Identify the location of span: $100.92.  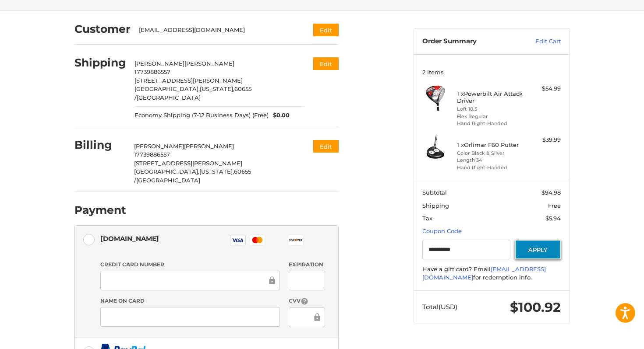
(535, 307).